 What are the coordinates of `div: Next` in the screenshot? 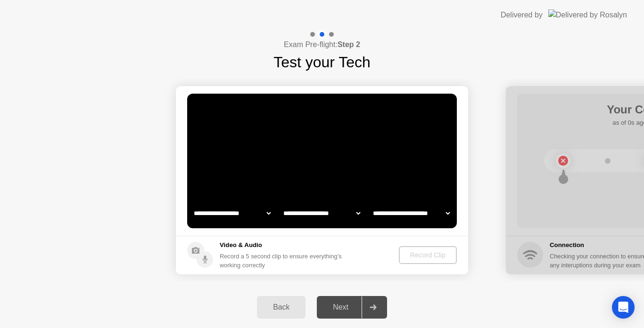 It's located at (340, 308).